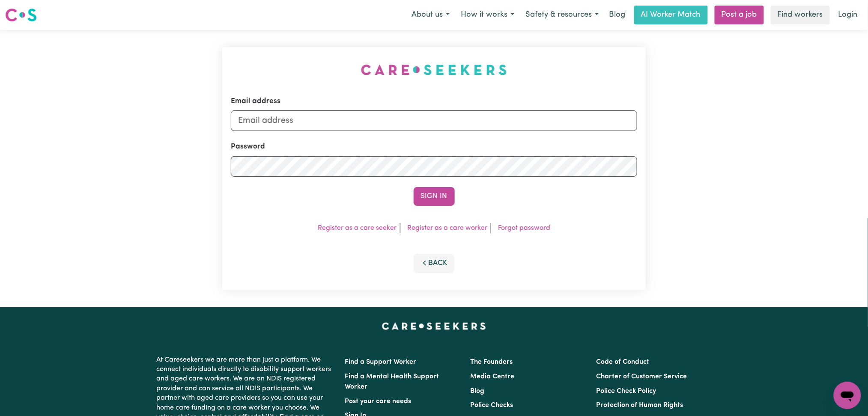 The width and height of the screenshot is (868, 416). I want to click on input: Email address, so click(434, 120).